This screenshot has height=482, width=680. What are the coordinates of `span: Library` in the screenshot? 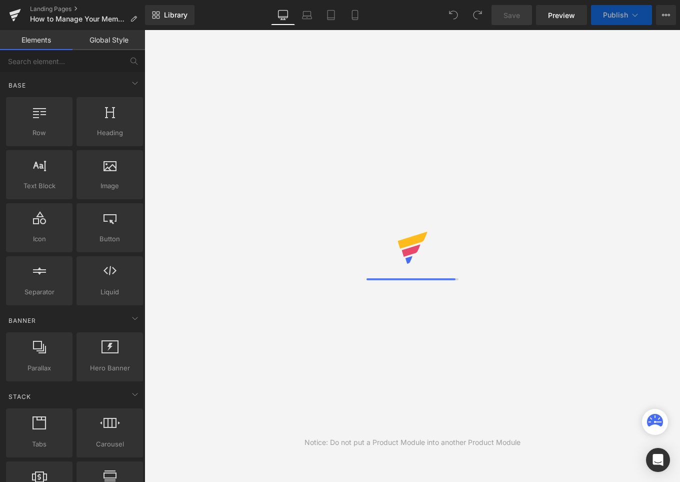 It's located at (176, 15).